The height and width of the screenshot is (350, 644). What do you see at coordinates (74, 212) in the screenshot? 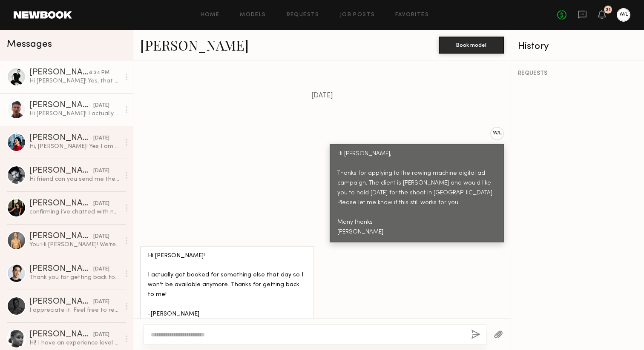
I see `div: confirming i’ve chatted with newbook and they said everything was clear on their end!` at bounding box center [74, 212].